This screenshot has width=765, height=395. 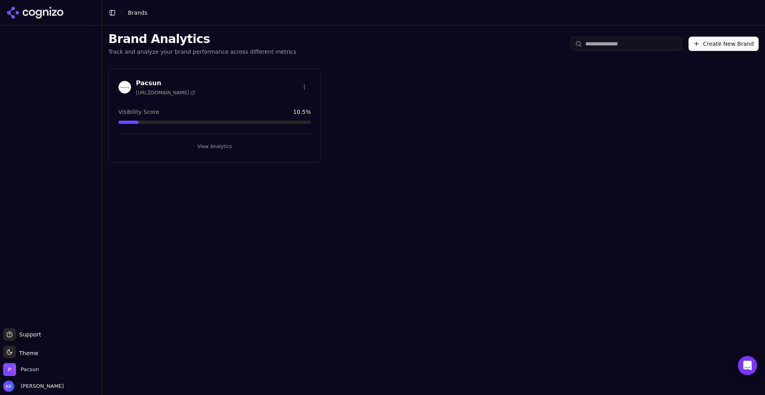 I want to click on span: Pacsun, so click(x=30, y=370).